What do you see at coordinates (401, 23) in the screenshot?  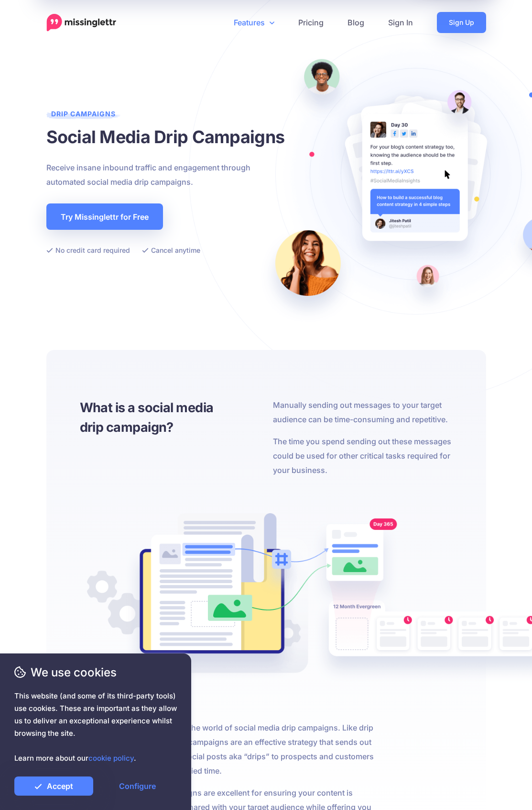 I see `a: Sign In` at bounding box center [401, 23].